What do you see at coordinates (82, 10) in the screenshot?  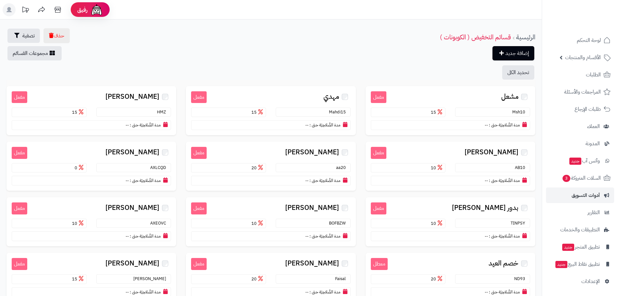 I see `span: رفيق` at bounding box center [82, 10].